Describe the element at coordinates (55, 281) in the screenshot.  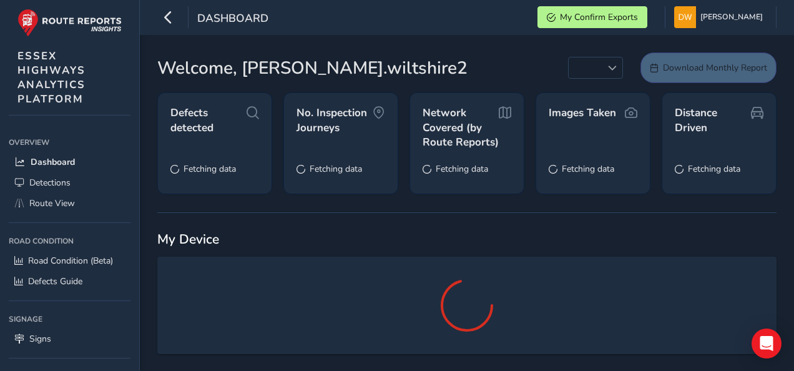
I see `span: Defects Guide` at that location.